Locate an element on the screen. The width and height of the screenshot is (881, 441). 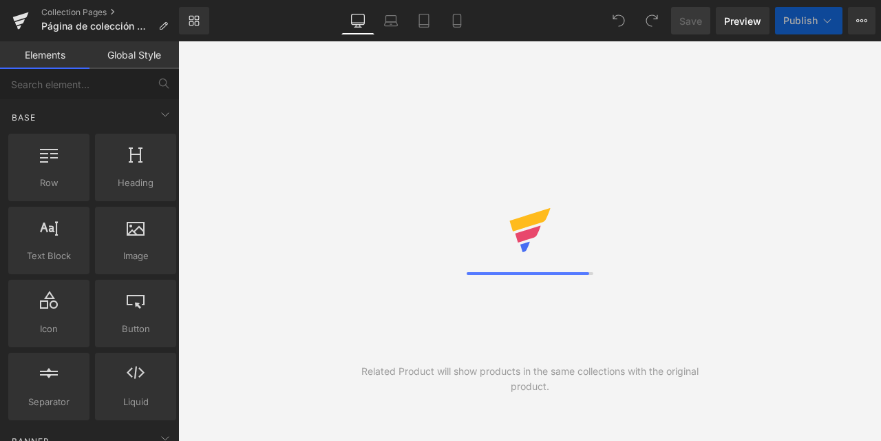
span: Text Block is located at coordinates (49, 255).